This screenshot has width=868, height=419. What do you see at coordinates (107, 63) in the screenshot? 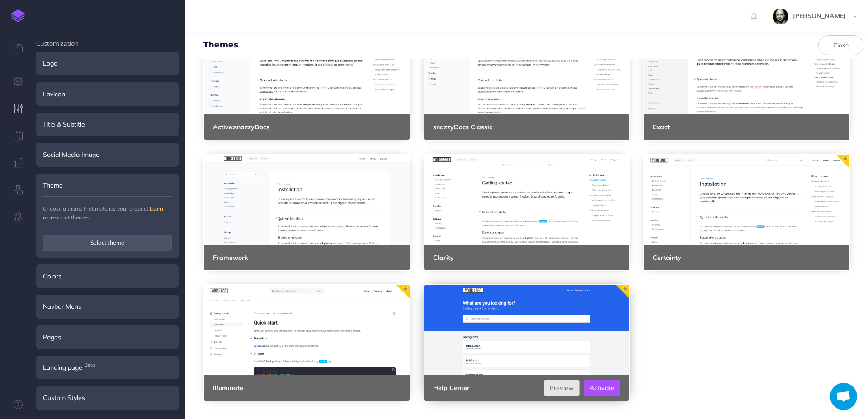
I see `div: Logo` at bounding box center [107, 63].